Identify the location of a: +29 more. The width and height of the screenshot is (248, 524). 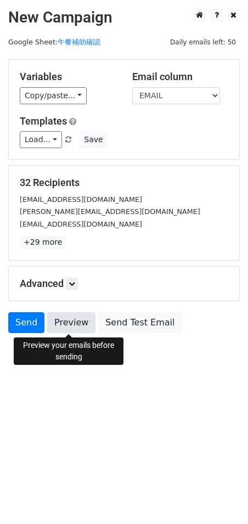
(43, 242).